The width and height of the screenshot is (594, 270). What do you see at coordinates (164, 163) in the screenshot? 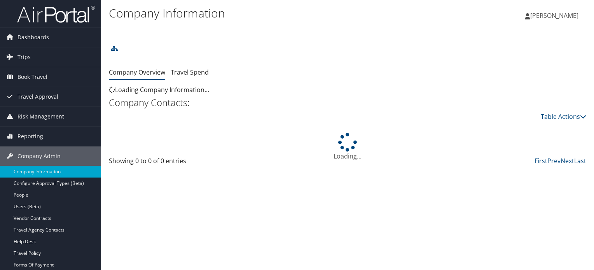
I see `div: Showing 0 to 0 of 0 entries` at bounding box center [164, 163].